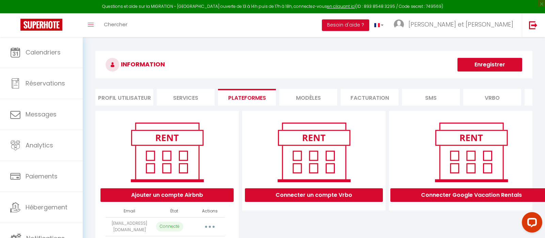 The width and height of the screenshot is (545, 238). What do you see at coordinates (16, 13) in the screenshot?
I see `button: Open LiveChat chat widget` at bounding box center [16, 13].